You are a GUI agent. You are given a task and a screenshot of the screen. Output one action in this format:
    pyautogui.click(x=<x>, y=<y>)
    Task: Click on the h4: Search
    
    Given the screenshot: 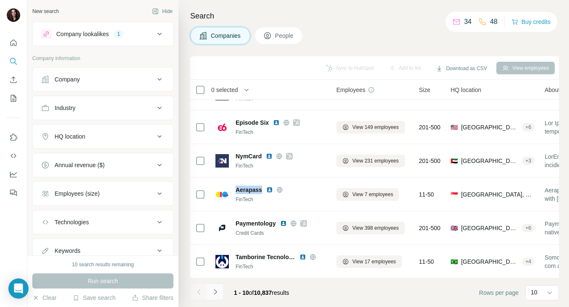 What is the action you would take?
    pyautogui.click(x=375, y=16)
    